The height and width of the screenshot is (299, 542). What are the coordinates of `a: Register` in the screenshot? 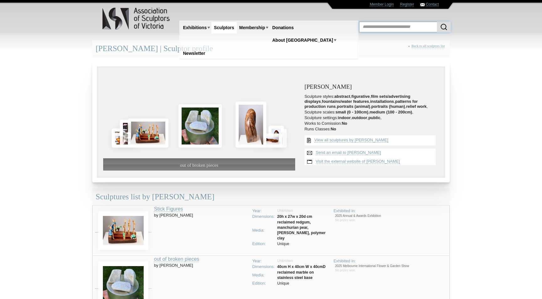 It's located at (407, 4).